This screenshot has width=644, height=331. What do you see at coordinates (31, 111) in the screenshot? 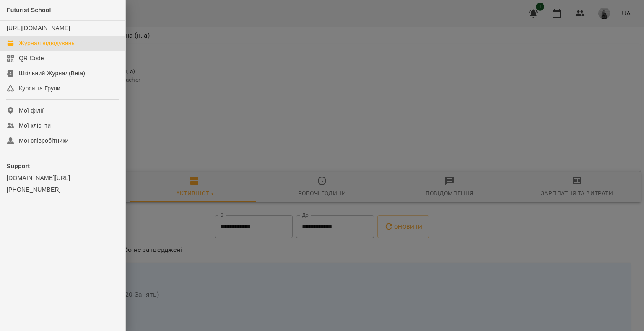
I see `div: Мої філії` at bounding box center [31, 111].